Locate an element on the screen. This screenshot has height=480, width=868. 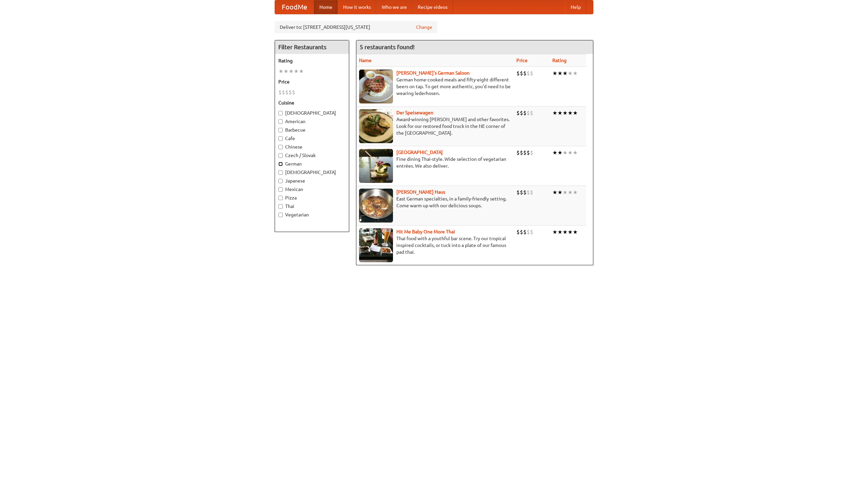
label: Thai is located at coordinates (312, 206).